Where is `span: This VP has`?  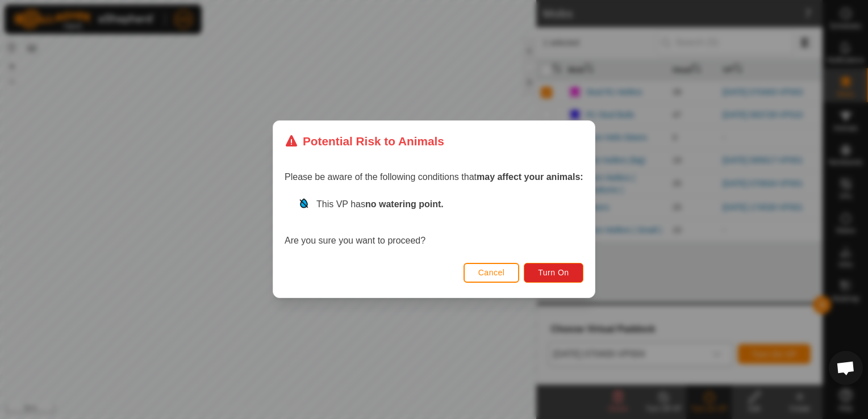 span: This VP has is located at coordinates (380, 204).